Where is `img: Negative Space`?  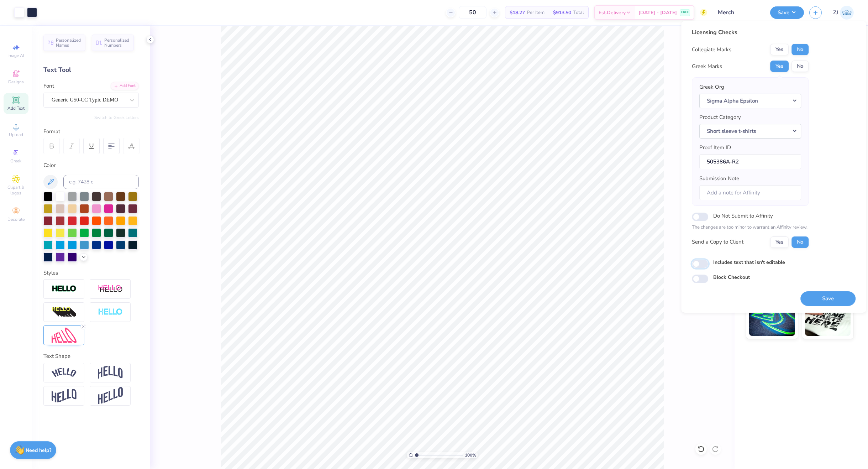
img: Negative Space is located at coordinates (111, 312).